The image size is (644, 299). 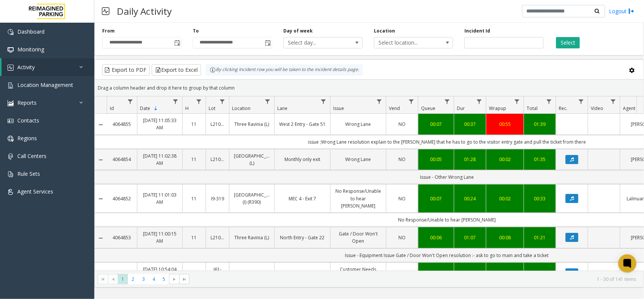 What do you see at coordinates (112, 108) in the screenshot?
I see `span: Id` at bounding box center [112, 108].